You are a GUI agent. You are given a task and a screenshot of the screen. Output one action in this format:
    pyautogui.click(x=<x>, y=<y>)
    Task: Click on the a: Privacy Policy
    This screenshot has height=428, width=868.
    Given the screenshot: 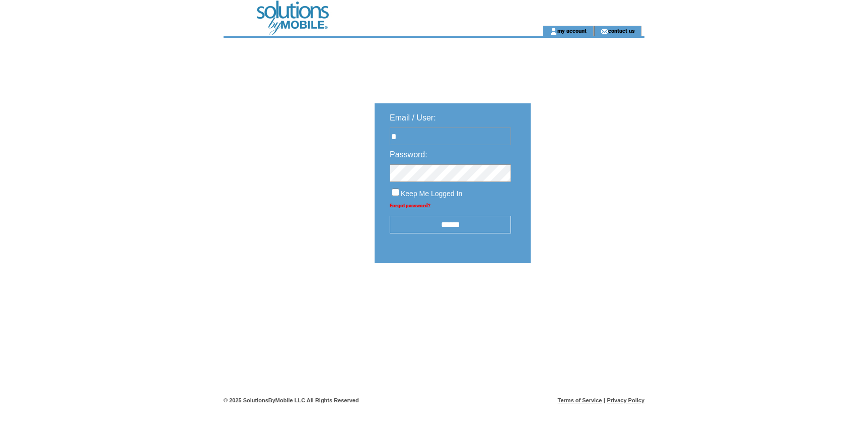 What is the action you would take?
    pyautogui.click(x=626, y=400)
    